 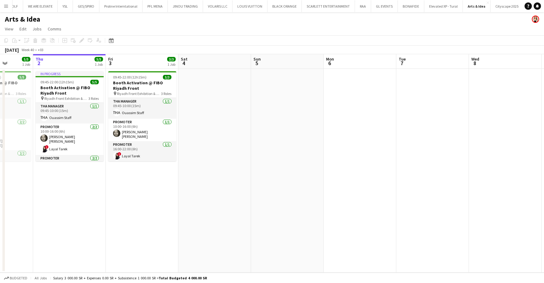 I want to click on button: YSL, so click(x=65, y=6).